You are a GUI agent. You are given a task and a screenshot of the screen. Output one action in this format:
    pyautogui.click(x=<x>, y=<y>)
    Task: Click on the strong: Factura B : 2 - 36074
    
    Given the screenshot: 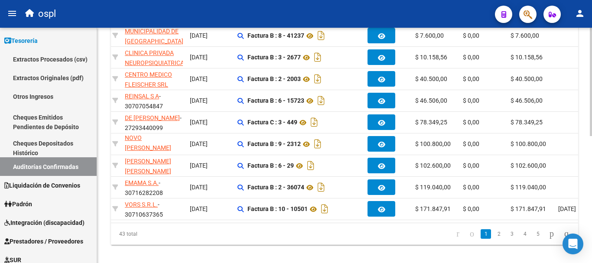 What is the action you would take?
    pyautogui.click(x=276, y=188)
    